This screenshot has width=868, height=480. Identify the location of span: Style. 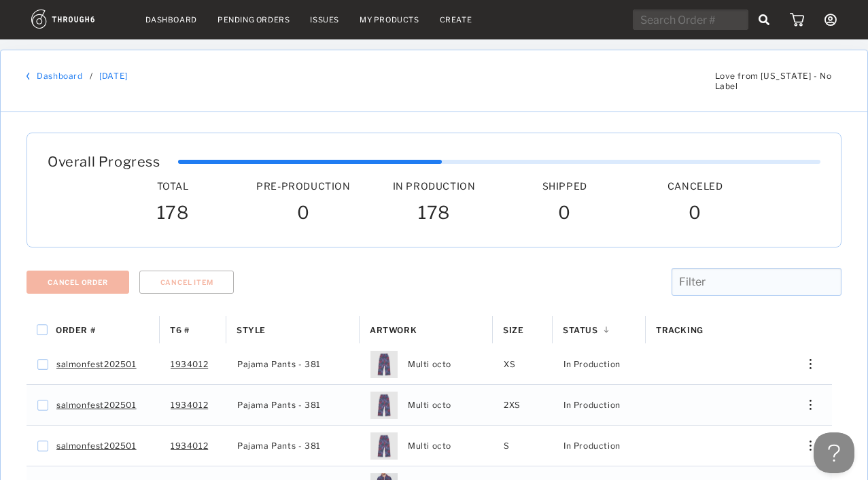
(251, 330).